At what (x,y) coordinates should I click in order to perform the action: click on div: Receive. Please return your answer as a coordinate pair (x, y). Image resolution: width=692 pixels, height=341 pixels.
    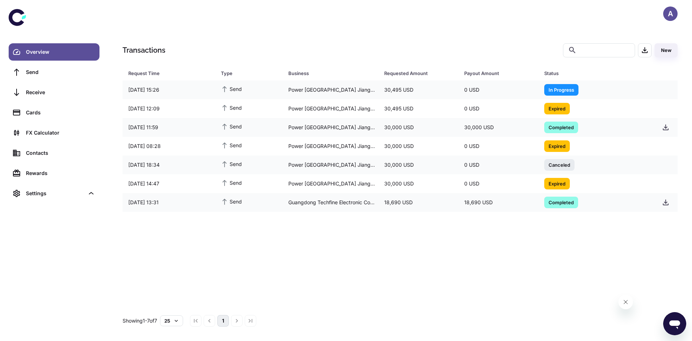
    Looking at the image, I should click on (61, 92).